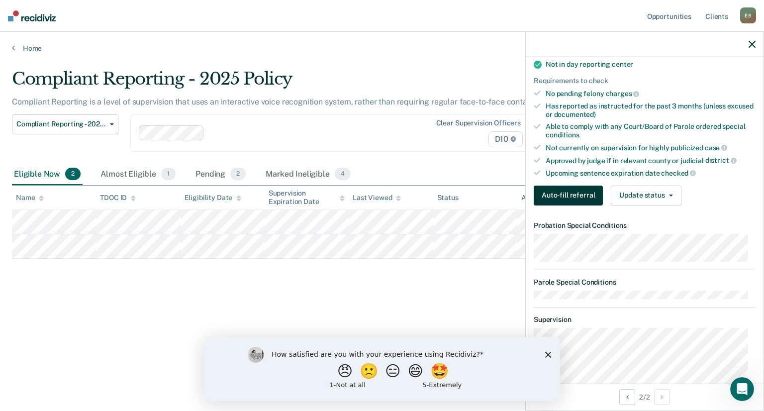  I want to click on img: Recidiviz, so click(32, 16).